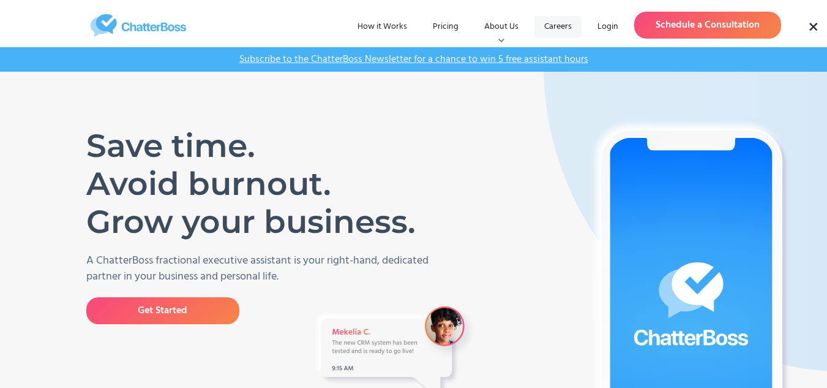  Describe the element at coordinates (382, 27) in the screenshot. I see `a: How it Works` at that location.